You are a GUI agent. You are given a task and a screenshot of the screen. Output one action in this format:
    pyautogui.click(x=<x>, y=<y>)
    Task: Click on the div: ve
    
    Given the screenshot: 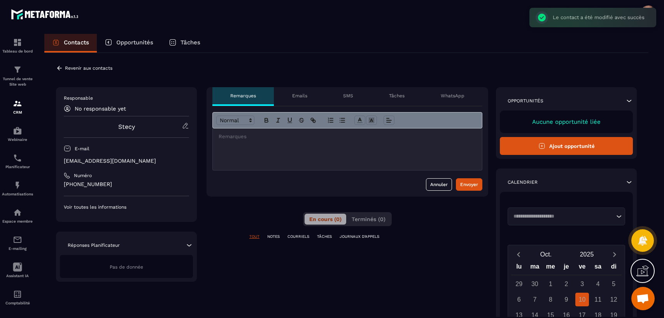 What is the action you would take?
    pyautogui.click(x=582, y=268)
    